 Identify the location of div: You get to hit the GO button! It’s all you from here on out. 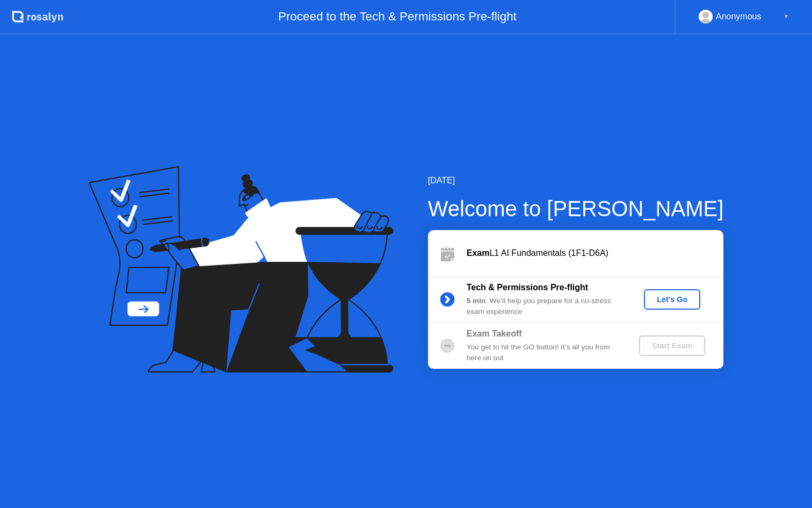
(544, 352).